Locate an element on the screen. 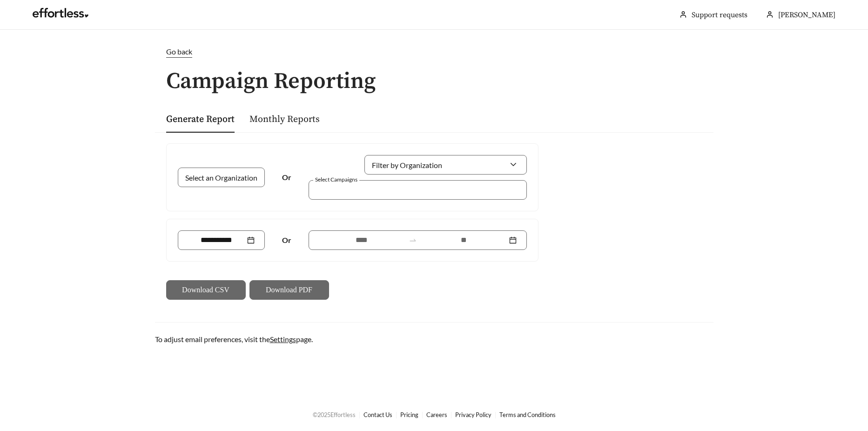 Image resolution: width=868 pixels, height=431 pixels. a: Privacy Policy is located at coordinates (473, 414).